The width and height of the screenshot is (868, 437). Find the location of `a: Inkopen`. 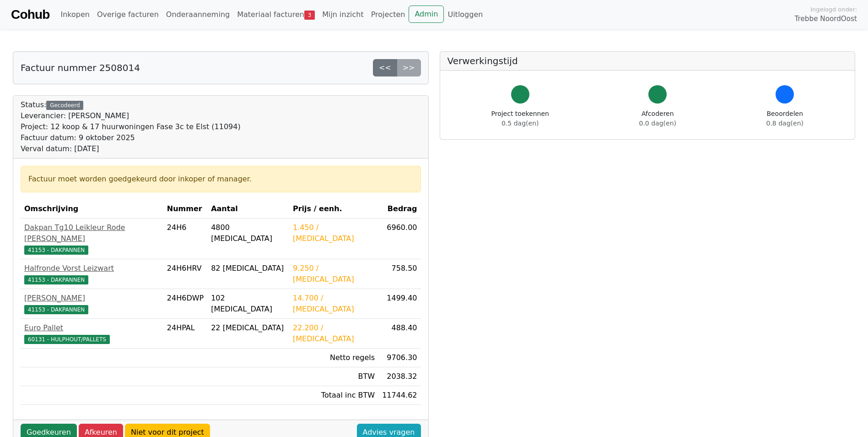

a: Inkopen is located at coordinates (75, 14).